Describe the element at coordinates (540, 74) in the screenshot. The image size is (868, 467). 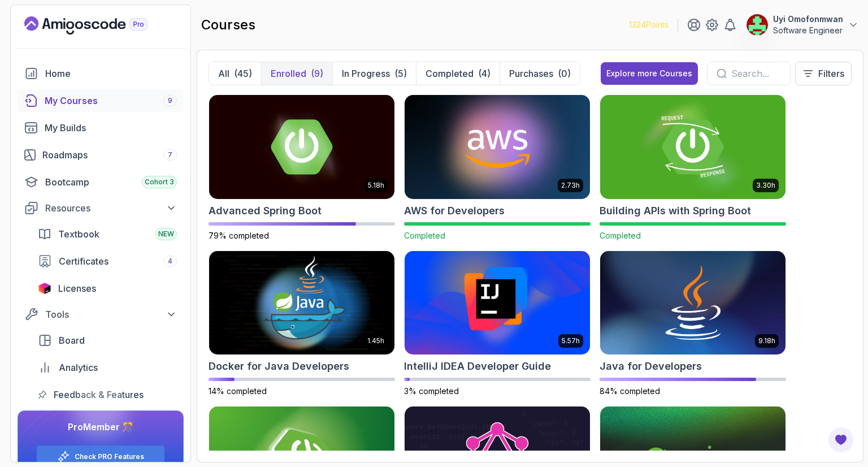
I see `button: Purchases(0)` at that location.